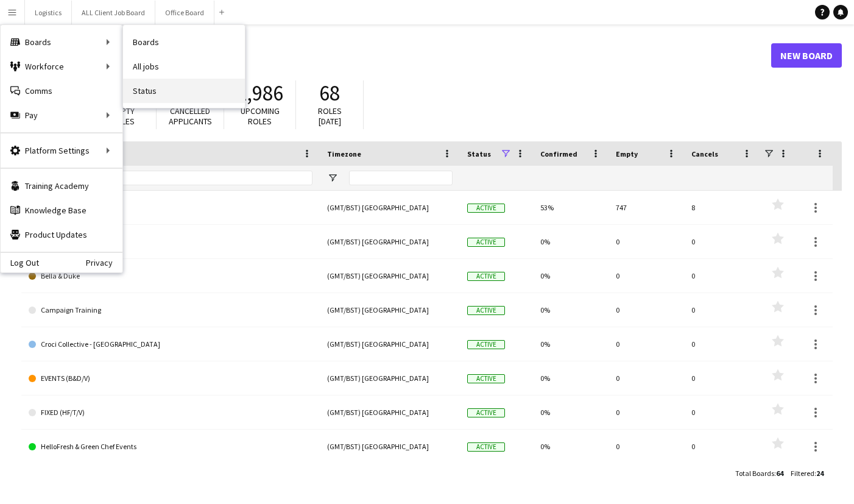 This screenshot has width=854, height=504. Describe the element at coordinates (190, 116) in the screenshot. I see `span: Cancelled applicants` at that location.